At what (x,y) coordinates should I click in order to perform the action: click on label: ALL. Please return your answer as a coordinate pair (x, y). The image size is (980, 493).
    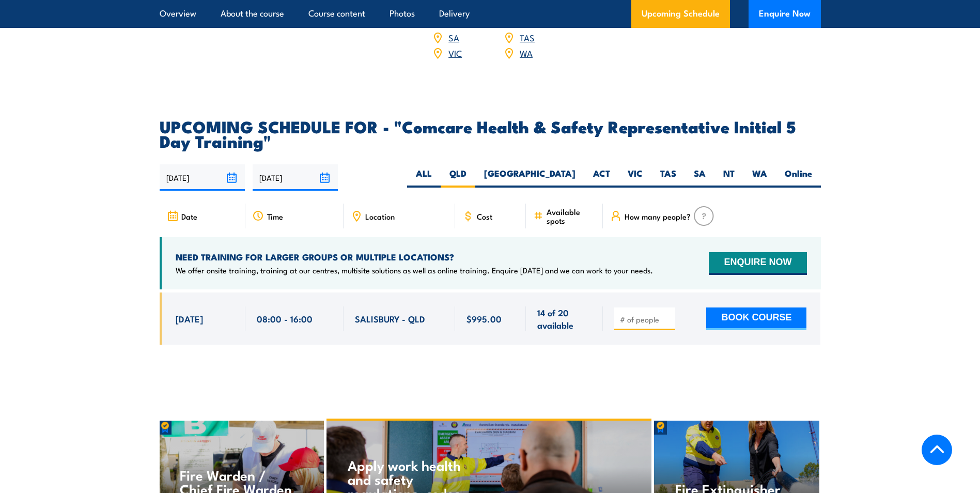
    Looking at the image, I should click on (423, 177).